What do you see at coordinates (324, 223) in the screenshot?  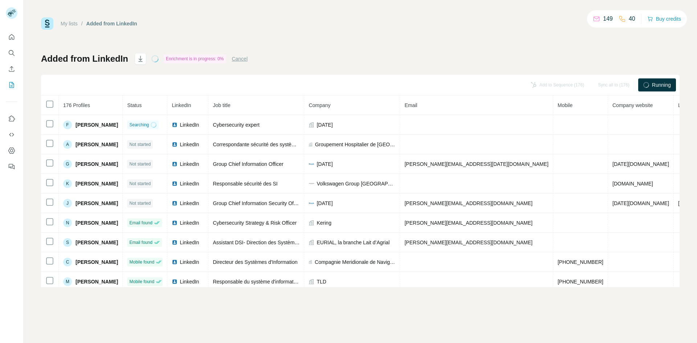 I see `span: Kering` at bounding box center [324, 223].